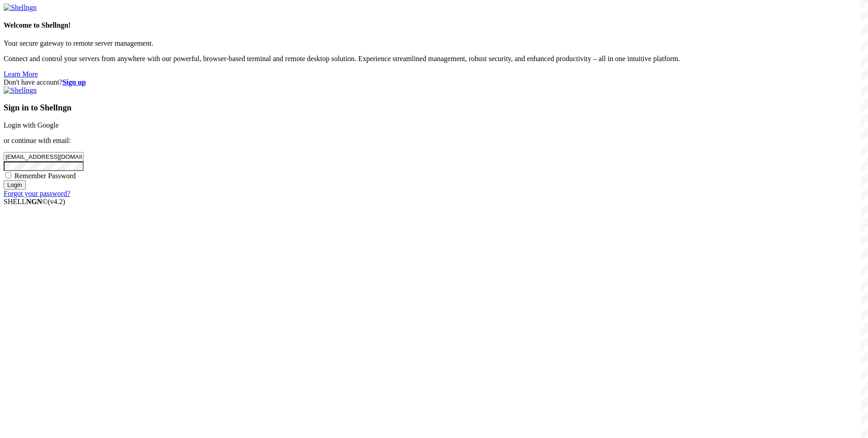  I want to click on p: or continue with email:, so click(434, 141).